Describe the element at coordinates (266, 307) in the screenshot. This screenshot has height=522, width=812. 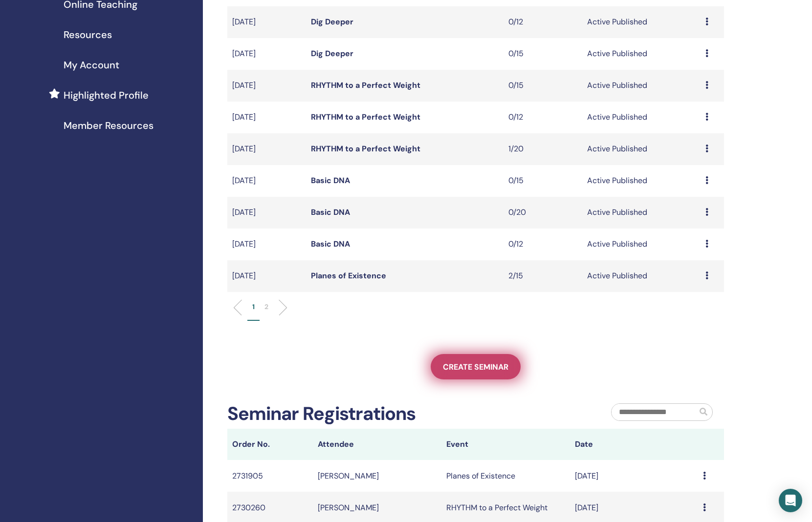
I see `p: 2` at that location.